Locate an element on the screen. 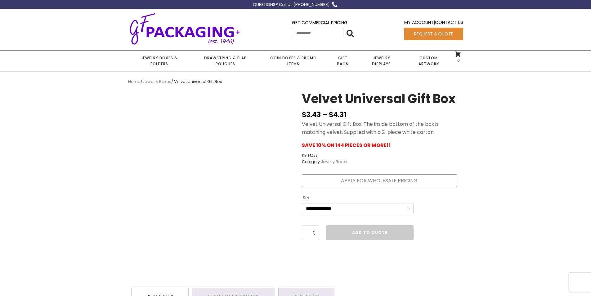 This screenshot has width=591, height=296. input: Product quantity is located at coordinates (311, 233).